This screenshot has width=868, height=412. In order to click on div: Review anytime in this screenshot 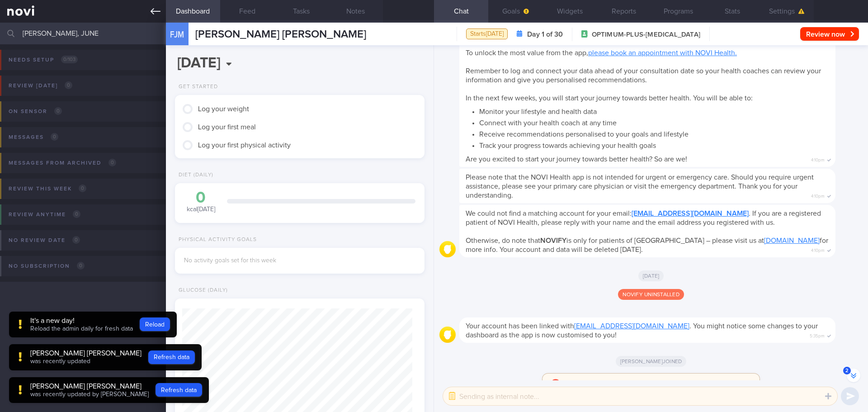, I will do `click(44, 214)`.